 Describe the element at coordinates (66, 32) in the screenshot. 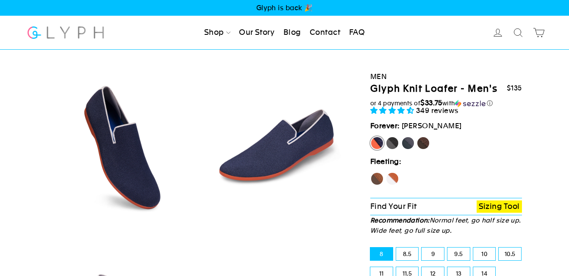

I see `img: Glyph` at that location.